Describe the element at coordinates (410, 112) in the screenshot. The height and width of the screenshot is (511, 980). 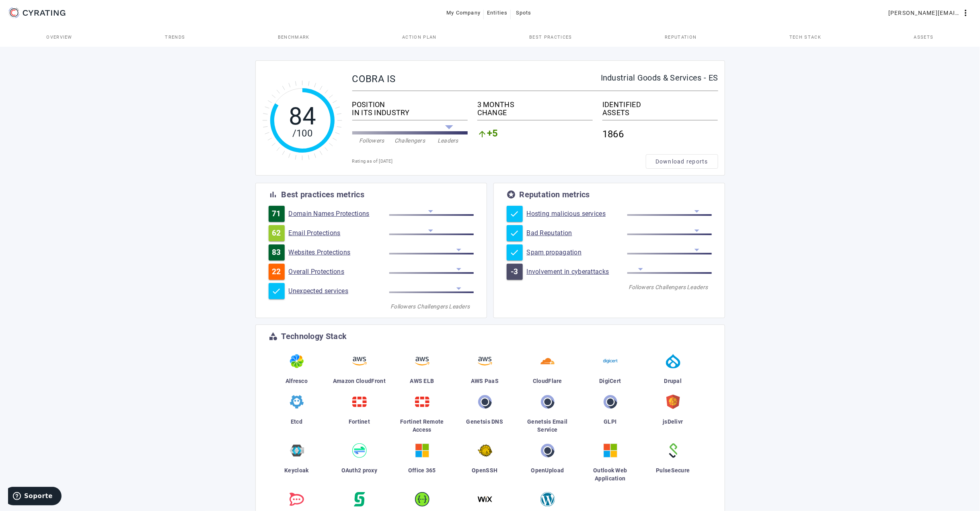
I see `div: IN ITS INDUSTRY` at that location.